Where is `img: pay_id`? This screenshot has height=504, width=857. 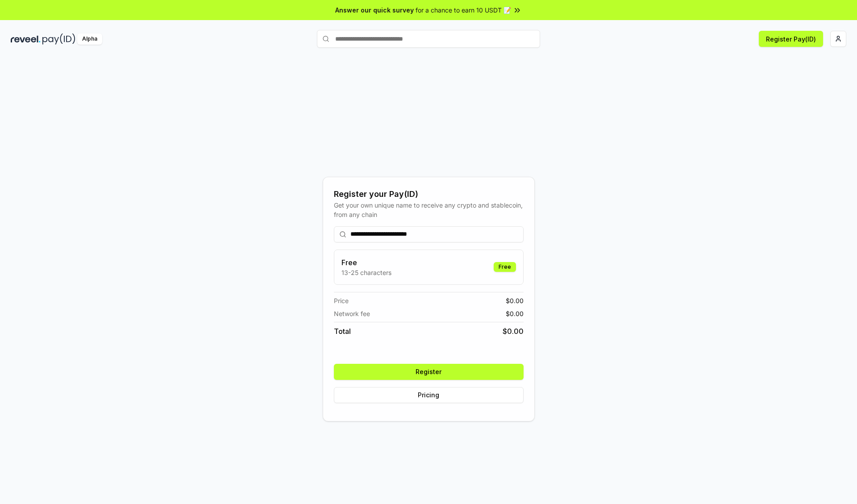
img: pay_id is located at coordinates (59, 39).